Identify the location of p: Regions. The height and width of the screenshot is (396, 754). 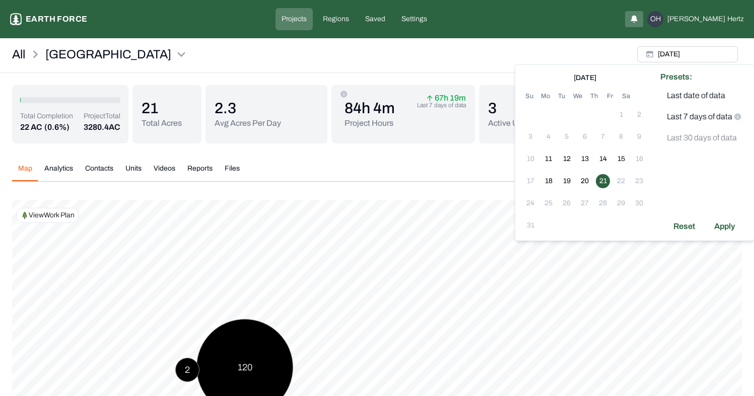
(336, 19).